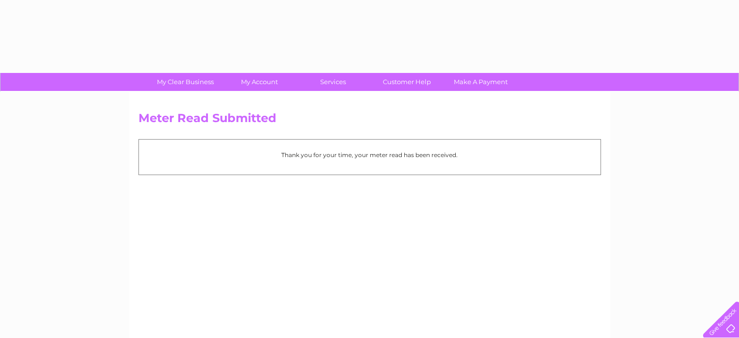  What do you see at coordinates (407, 82) in the screenshot?
I see `a: Customer Help` at bounding box center [407, 82].